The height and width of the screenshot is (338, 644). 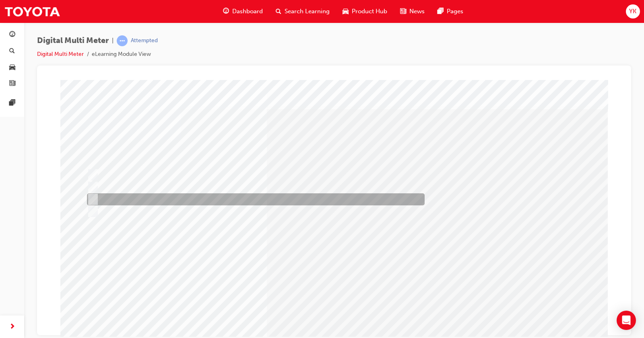 What do you see at coordinates (633, 11) in the screenshot?
I see `span: YK` at bounding box center [633, 11].